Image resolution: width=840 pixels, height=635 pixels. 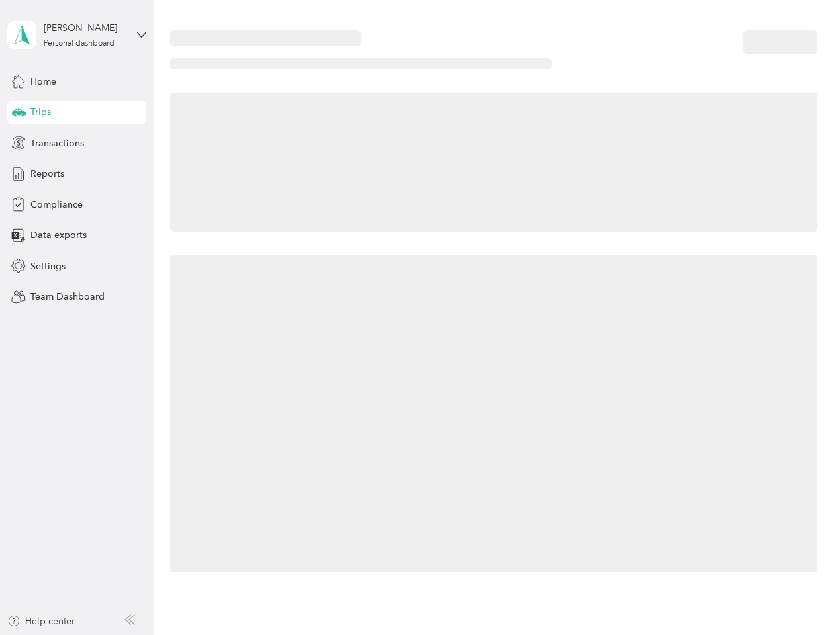 What do you see at coordinates (58, 235) in the screenshot?
I see `span: Data exports` at bounding box center [58, 235].